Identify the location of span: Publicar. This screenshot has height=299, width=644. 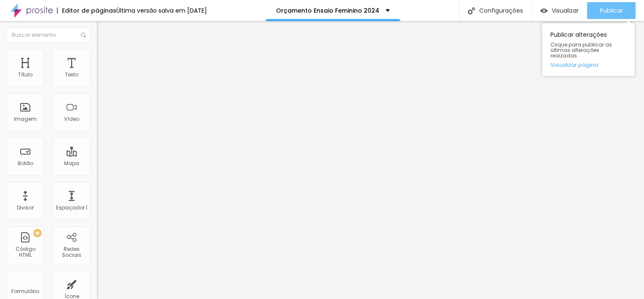
(611, 10).